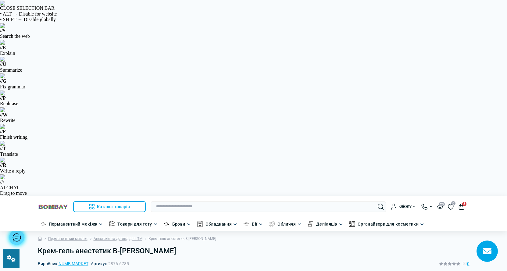 The image size is (507, 271). What do you see at coordinates (388, 224) in the screenshot?
I see `a: Органайзери для косметики` at bounding box center [388, 224].